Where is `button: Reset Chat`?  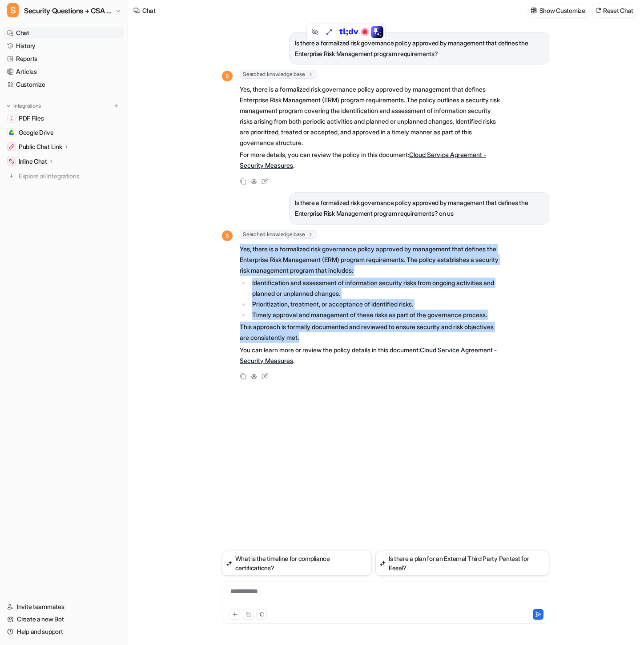
button: Reset Chat is located at coordinates (615, 11).